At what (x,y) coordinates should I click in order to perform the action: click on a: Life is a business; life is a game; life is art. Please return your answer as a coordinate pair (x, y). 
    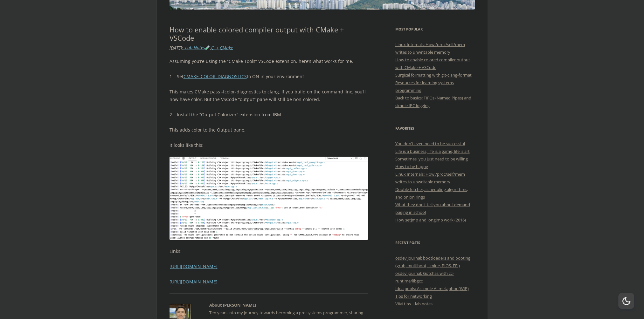
    Looking at the image, I should click on (433, 151).